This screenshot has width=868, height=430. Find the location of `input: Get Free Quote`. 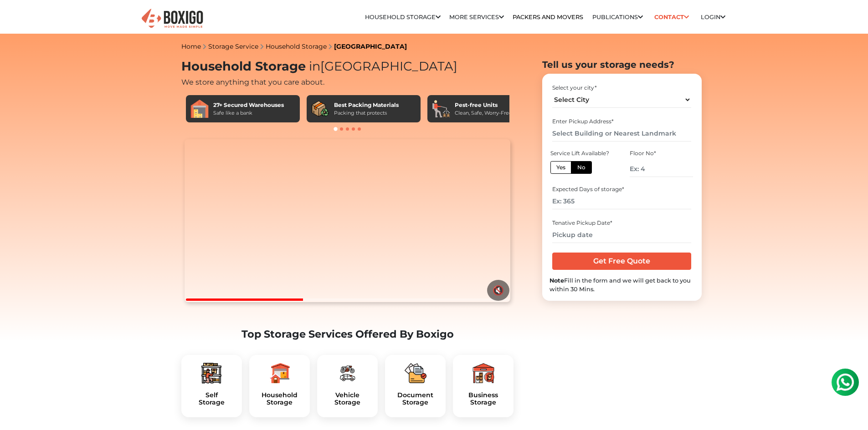

input: Get Free Quote is located at coordinates (621, 261).